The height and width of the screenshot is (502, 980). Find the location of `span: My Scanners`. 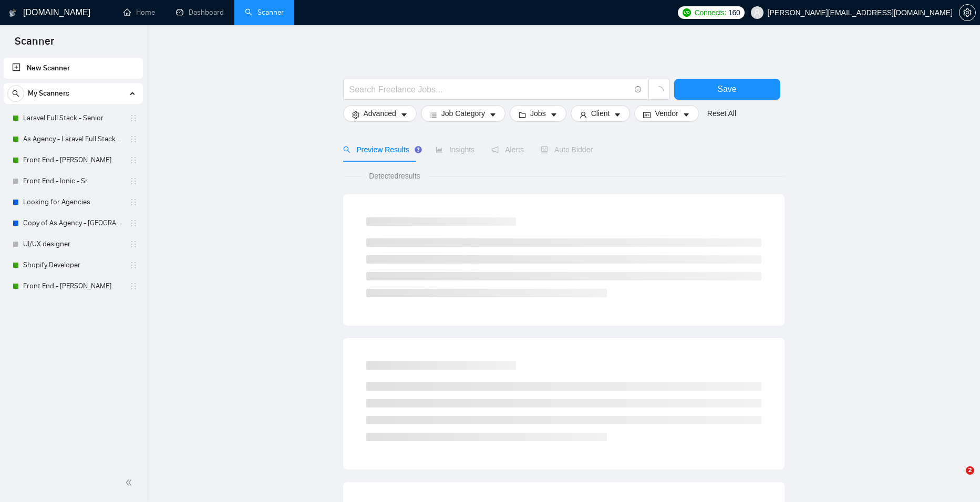

span: My Scanners is located at coordinates (48, 93).